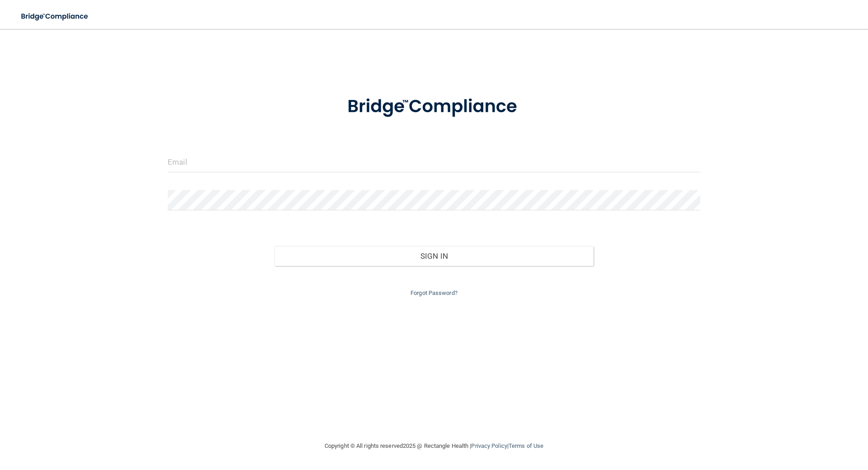 The image size is (868, 470). I want to click on a: Terms of Use, so click(526, 445).